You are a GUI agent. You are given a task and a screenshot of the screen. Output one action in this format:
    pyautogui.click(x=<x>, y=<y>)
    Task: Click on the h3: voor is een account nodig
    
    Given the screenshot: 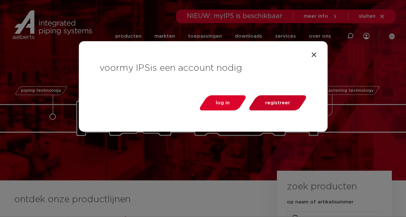 What is the action you would take?
    pyautogui.click(x=203, y=68)
    